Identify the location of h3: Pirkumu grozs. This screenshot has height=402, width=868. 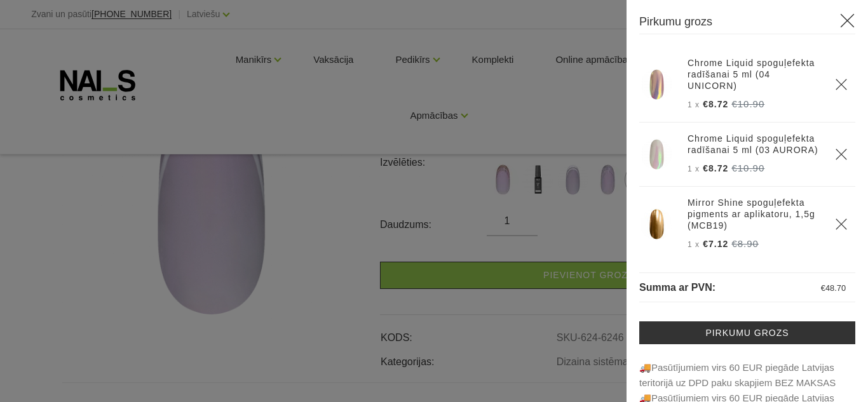
(747, 23).